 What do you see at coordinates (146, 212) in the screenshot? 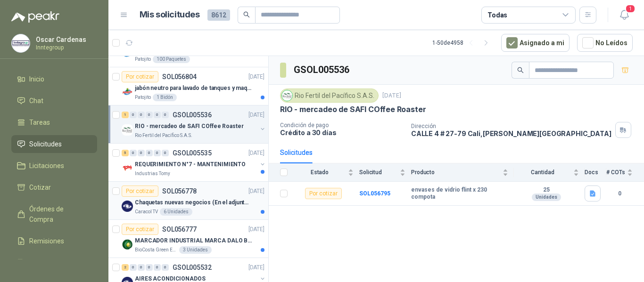
I see `p: Caracol TV` at bounding box center [146, 212].